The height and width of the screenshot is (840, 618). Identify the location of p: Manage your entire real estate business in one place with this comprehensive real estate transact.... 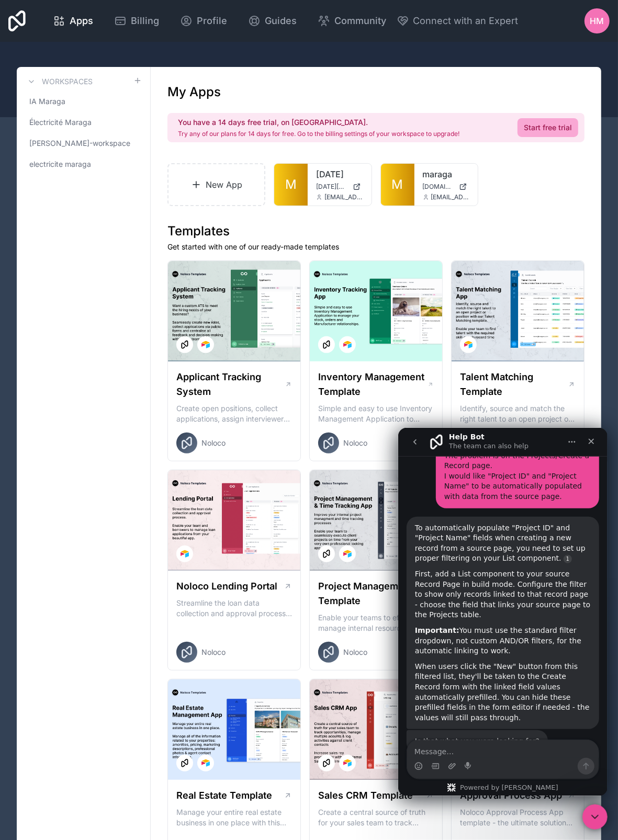
(234, 817).